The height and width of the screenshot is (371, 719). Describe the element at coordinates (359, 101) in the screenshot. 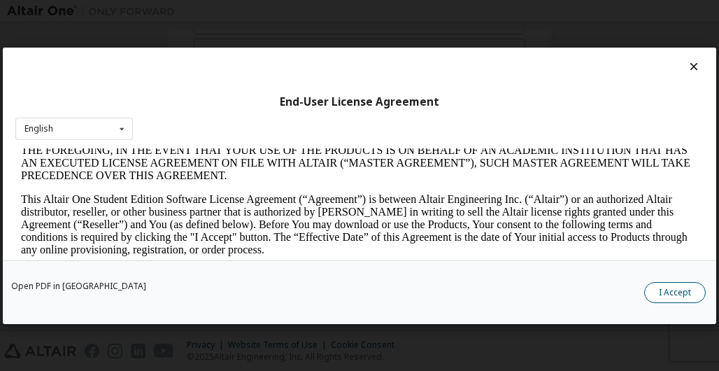

I see `div: End-User License Agreement` at that location.